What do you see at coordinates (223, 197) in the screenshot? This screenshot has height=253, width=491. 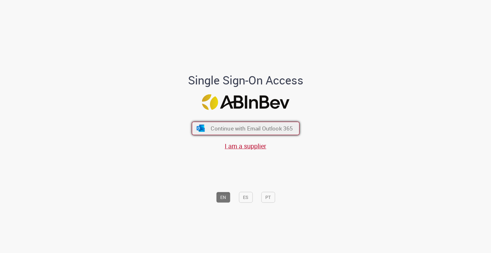 I see `button: EN` at bounding box center [223, 197].